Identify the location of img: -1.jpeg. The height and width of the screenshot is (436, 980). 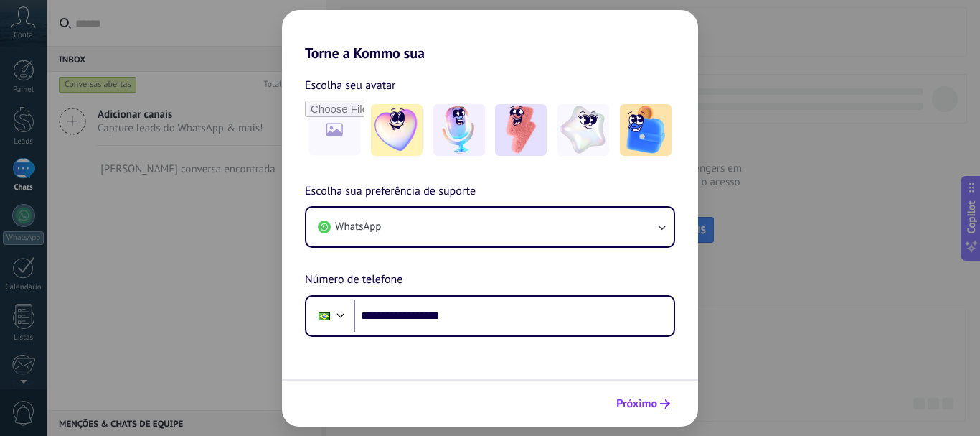
(397, 130).